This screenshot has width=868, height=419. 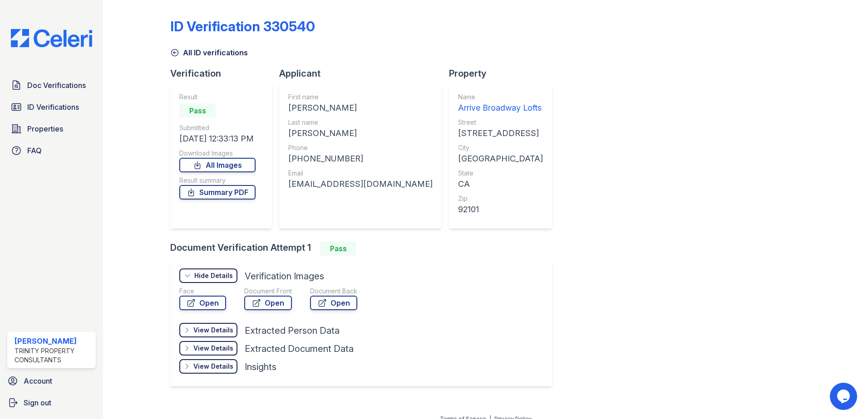 What do you see at coordinates (52, 107) in the screenshot?
I see `a: ID Verifications` at bounding box center [52, 107].